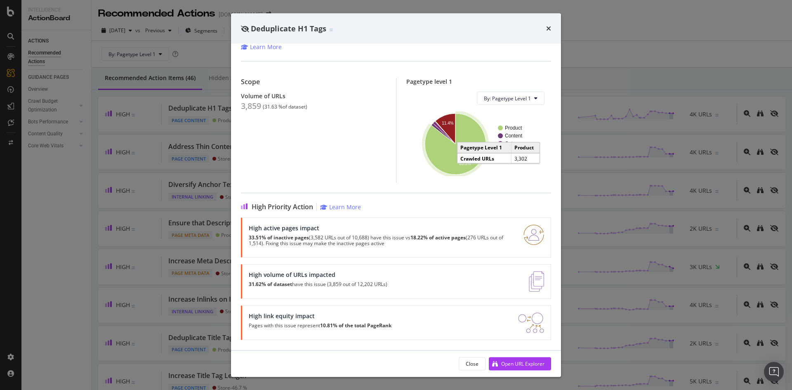  Describe the element at coordinates (507, 98) in the screenshot. I see `span: By: Pagetype Level 1` at that location.